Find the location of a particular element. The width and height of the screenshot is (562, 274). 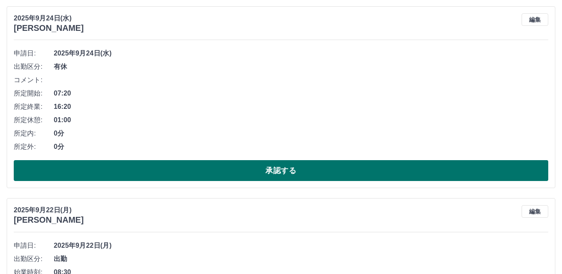

span: 出勤 is located at coordinates (301, 259).